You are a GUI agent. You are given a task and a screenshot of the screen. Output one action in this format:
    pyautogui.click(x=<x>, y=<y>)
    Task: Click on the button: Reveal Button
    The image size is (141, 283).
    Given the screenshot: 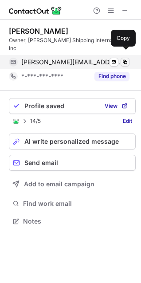 What is the action you would take?
    pyautogui.click(x=112, y=76)
    